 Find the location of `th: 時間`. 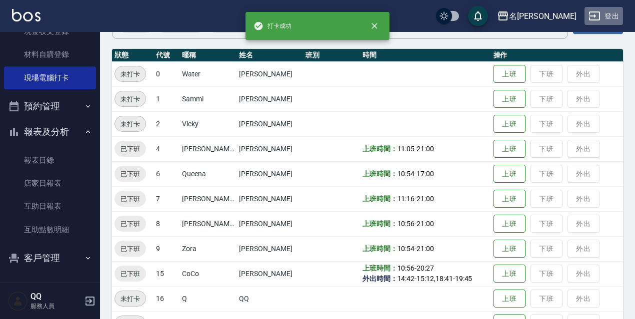

th: 時間 is located at coordinates (425, 55).